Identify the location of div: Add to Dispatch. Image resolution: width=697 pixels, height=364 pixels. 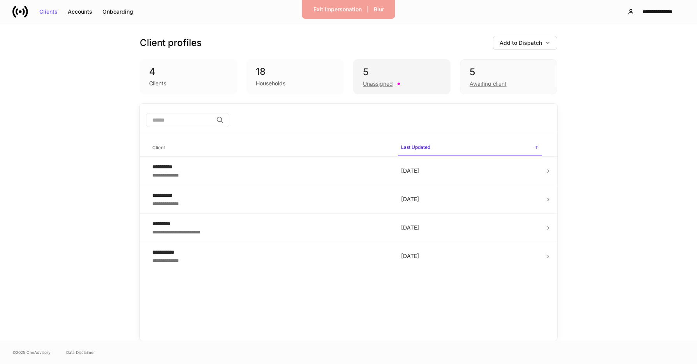
(525, 43).